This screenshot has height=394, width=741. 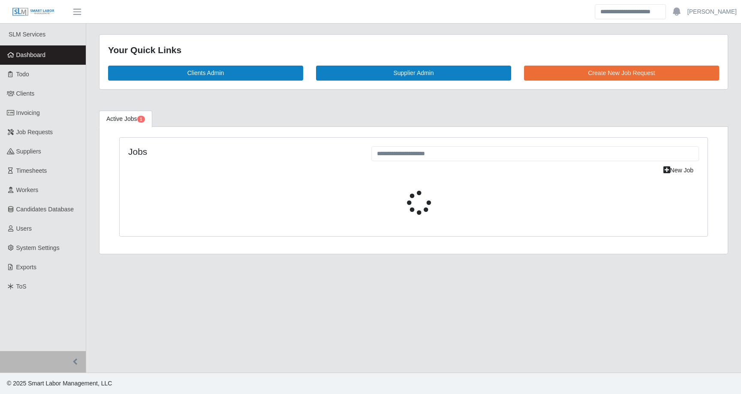 I want to click on div: Your Quick Links, so click(x=414, y=50).